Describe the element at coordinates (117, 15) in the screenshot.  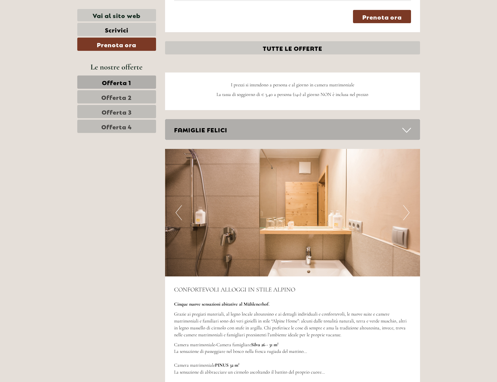
I see `a: Vai al sito web` at that location.